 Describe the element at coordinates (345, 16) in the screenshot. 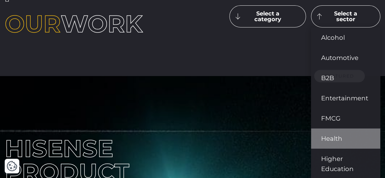

I see `button: Select a sector` at that location.